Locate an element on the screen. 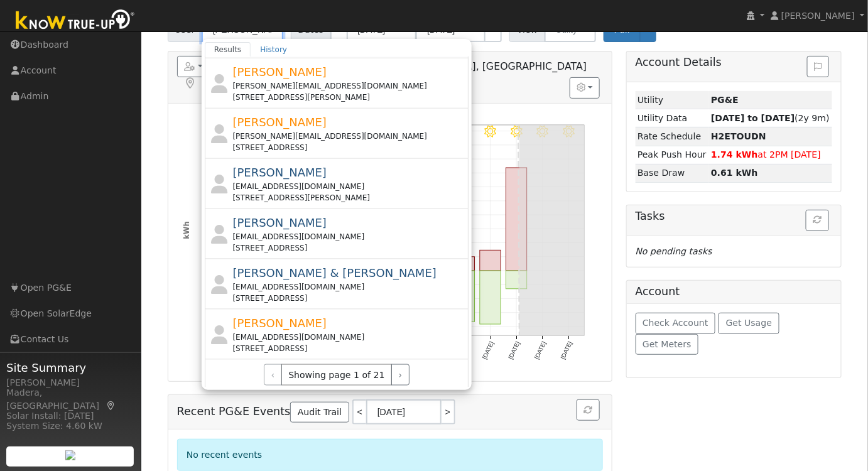 Image resolution: width=868 pixels, height=471 pixels. button: Check Account is located at coordinates (676, 323).